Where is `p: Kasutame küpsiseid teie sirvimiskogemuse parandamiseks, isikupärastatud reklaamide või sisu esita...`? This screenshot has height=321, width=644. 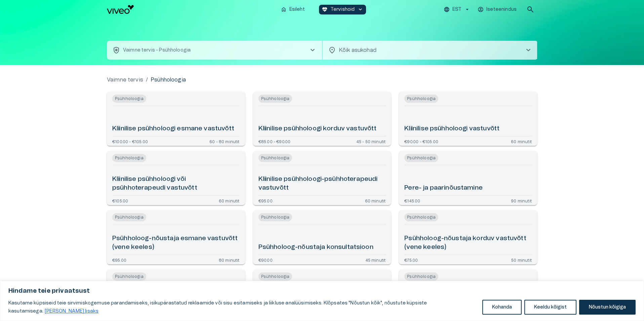 p: Kasutame küpsiseid teie sirvimiskogemuse parandamiseks, isikupärastatud reklaamide või sisu esita... is located at coordinates (243, 307).